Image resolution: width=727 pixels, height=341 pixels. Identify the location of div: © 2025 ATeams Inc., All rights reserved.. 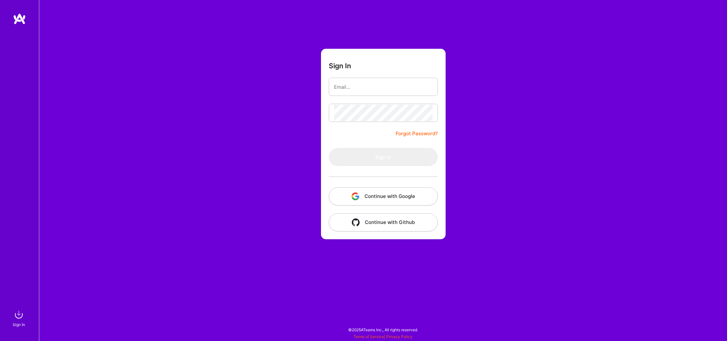
(383, 329).